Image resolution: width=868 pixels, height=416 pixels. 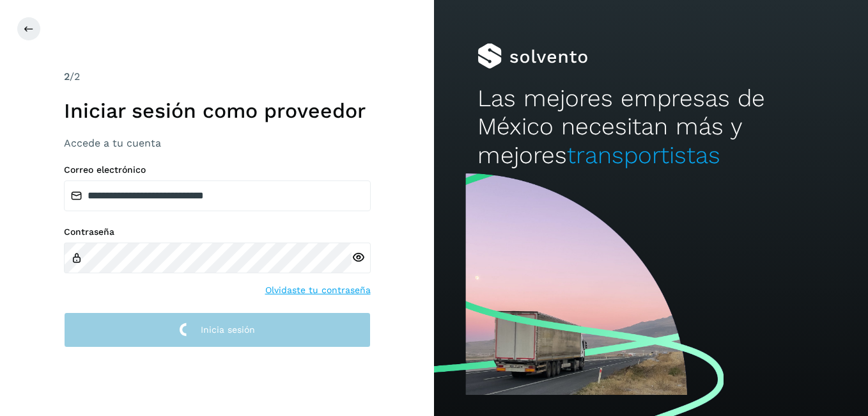 I want to click on span: transportistas, so click(x=644, y=155).